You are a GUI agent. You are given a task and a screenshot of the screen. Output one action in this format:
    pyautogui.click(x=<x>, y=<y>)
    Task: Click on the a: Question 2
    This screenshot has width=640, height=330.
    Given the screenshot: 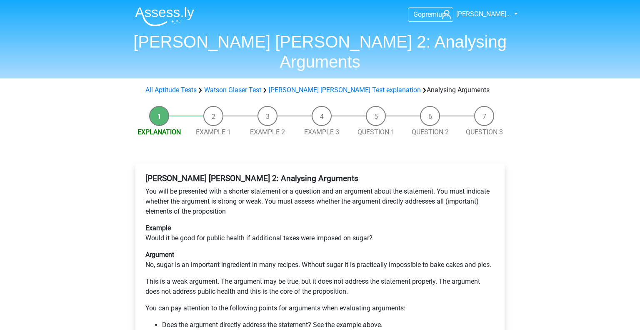 What is the action you would take?
    pyautogui.click(x=430, y=132)
    